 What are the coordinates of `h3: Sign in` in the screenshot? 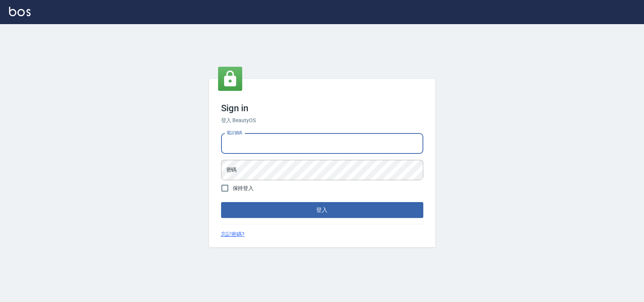 It's located at (322, 108).